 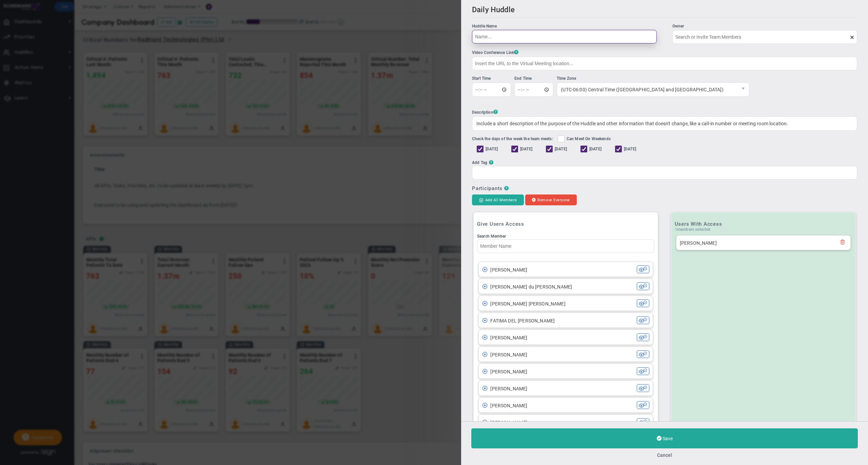 What do you see at coordinates (860, 37) in the screenshot?
I see `span: clear` at bounding box center [860, 37].